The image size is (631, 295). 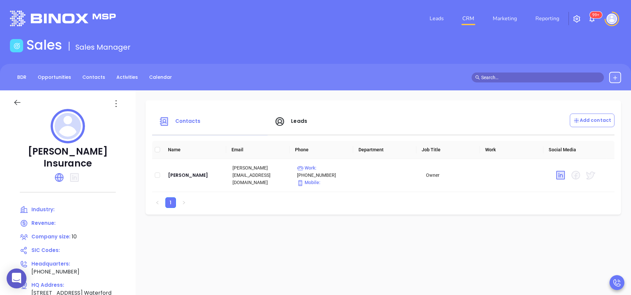 I want to click on span: HQ Address:, so click(x=48, y=285).